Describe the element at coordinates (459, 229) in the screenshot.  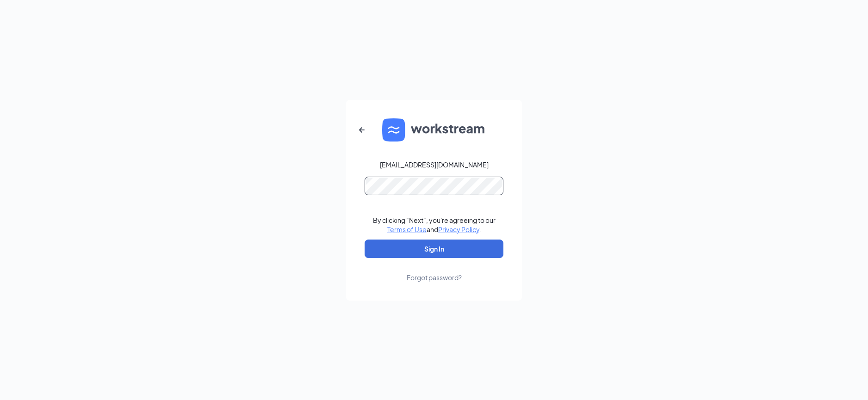
I see `a: Privacy Policy` at that location.